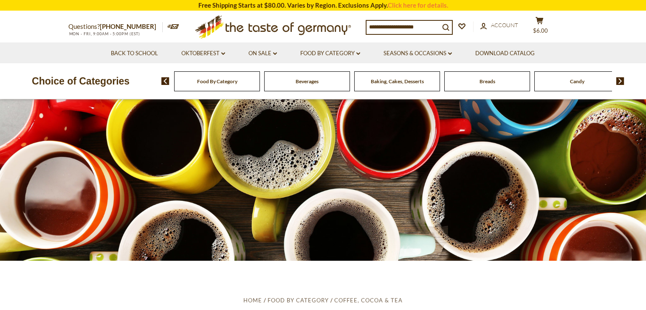 The height and width of the screenshot is (310, 646). What do you see at coordinates (541, 31) in the screenshot?
I see `span: $6.00` at bounding box center [541, 31].